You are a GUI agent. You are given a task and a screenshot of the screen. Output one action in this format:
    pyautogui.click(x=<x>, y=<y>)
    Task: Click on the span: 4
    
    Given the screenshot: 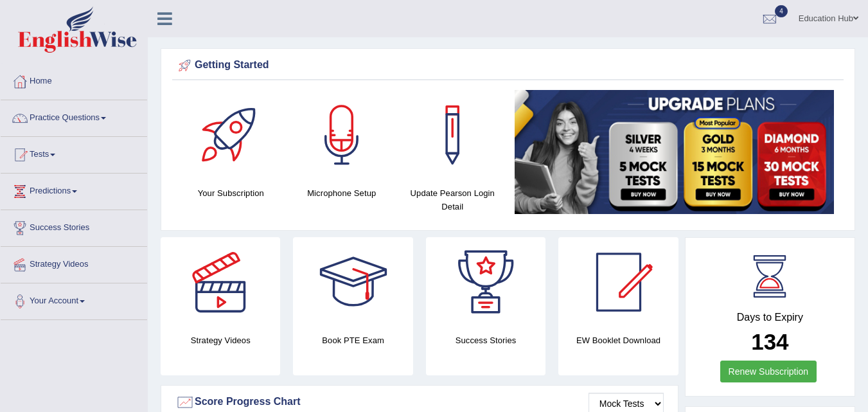 What is the action you would take?
    pyautogui.click(x=781, y=11)
    